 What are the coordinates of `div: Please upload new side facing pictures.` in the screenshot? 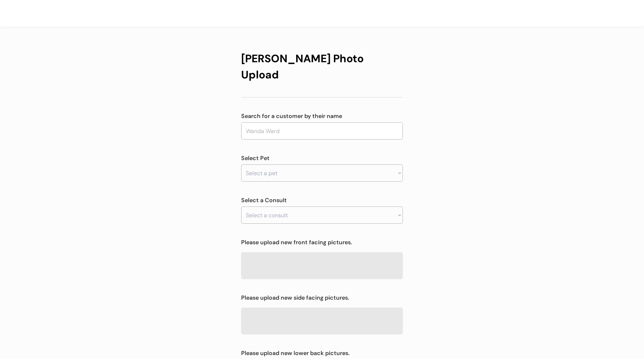 It's located at (322, 298).